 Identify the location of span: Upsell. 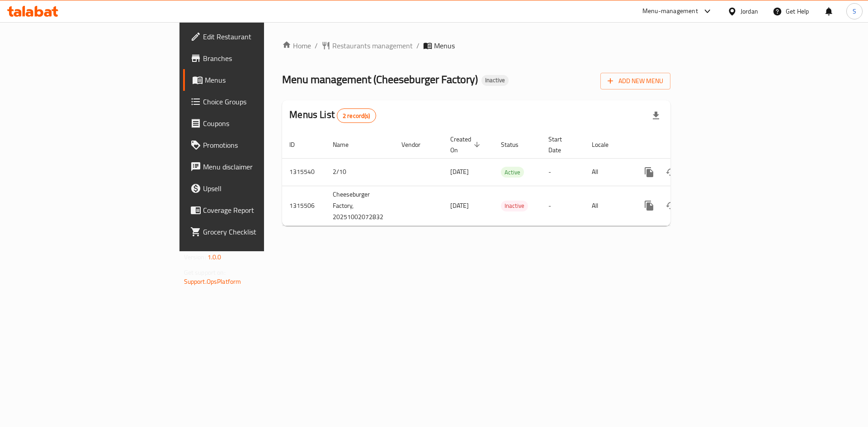
(260, 189).